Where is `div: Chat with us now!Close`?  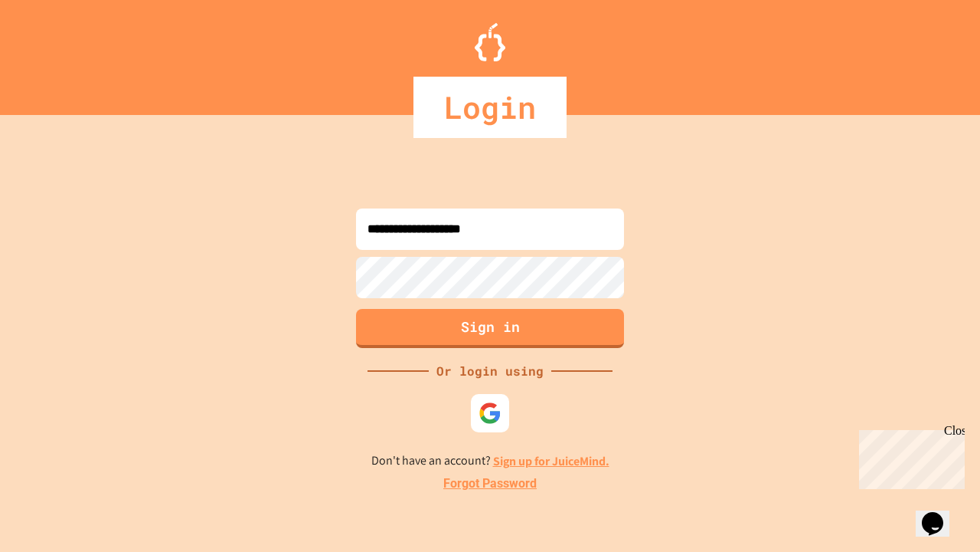
div: Chat with us now!Close is located at coordinates (56, 51).